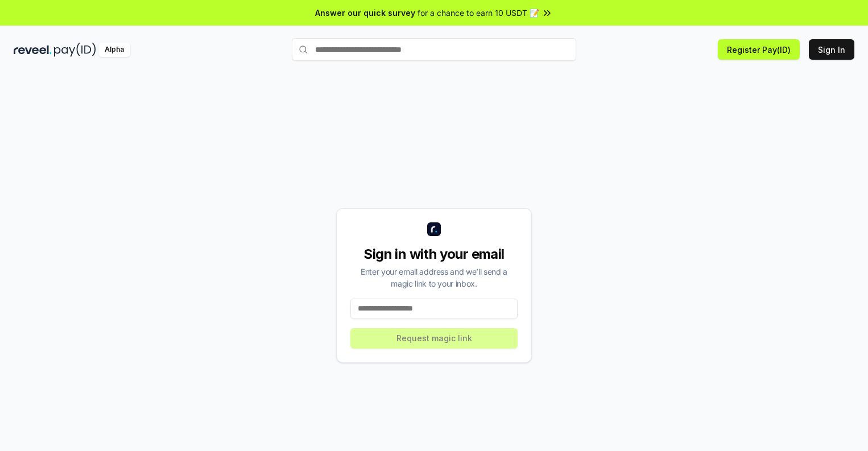  What do you see at coordinates (115, 50) in the screenshot?
I see `div: Alpha` at bounding box center [115, 50].